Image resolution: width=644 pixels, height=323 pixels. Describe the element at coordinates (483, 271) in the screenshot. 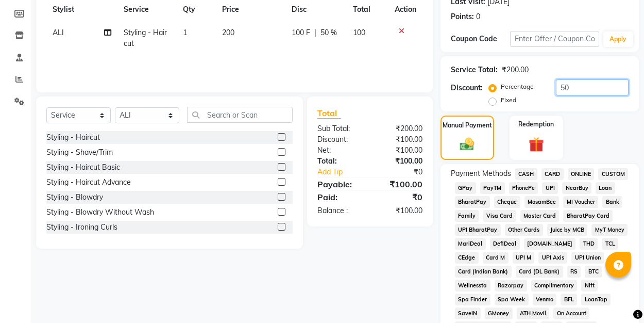

I see `span: Card (Indian Bank)` at that location.